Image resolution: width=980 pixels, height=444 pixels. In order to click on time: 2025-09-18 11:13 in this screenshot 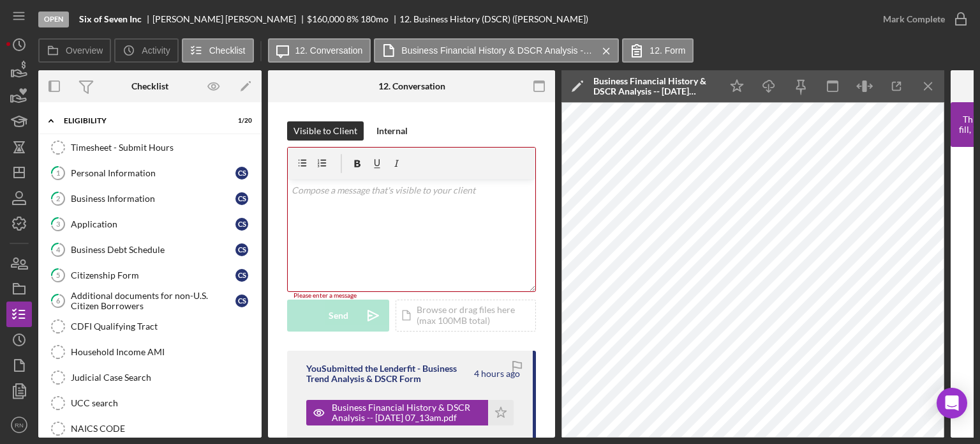, I will do `click(497, 373)`.